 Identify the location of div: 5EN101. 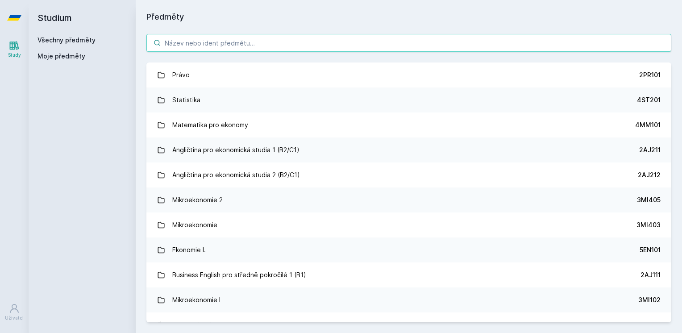
(650, 250).